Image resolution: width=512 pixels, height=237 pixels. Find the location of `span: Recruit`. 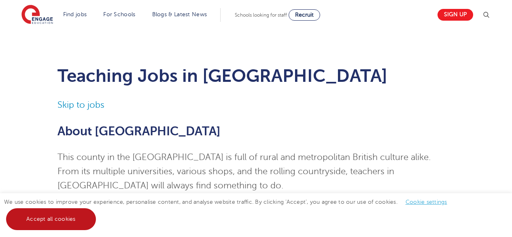

span: Recruit is located at coordinates (304, 15).